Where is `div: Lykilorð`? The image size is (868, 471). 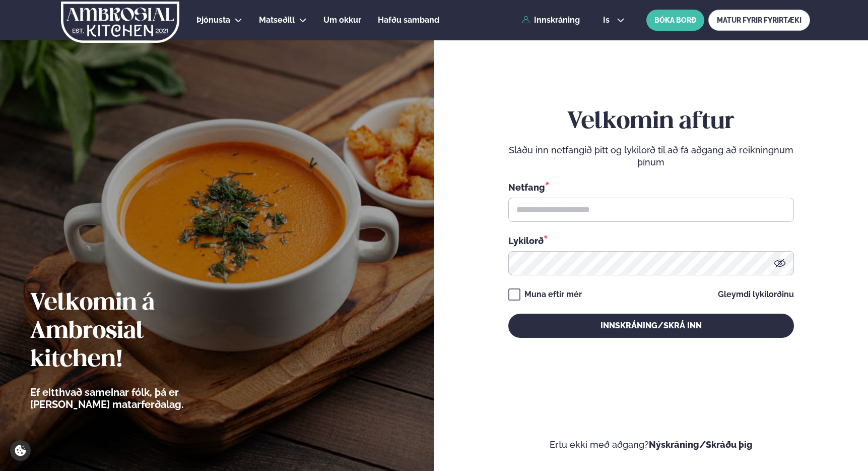 div: Lykilorð is located at coordinates (651, 240).